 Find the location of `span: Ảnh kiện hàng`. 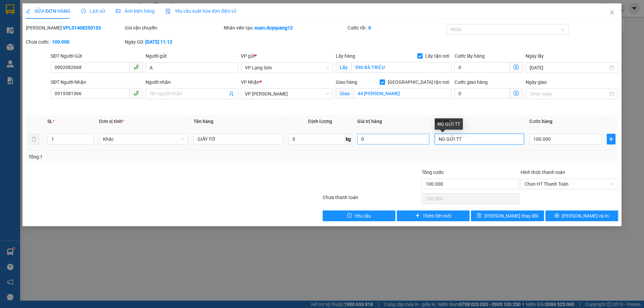

span: Ảnh kiện hàng is located at coordinates (135, 11).